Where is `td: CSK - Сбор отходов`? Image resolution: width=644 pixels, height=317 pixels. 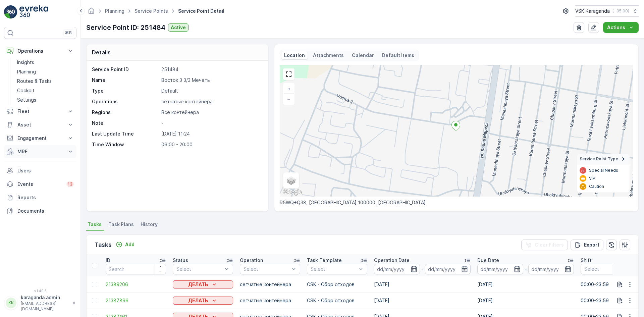 td: CSK - Сбор отходов is located at coordinates (337, 300).